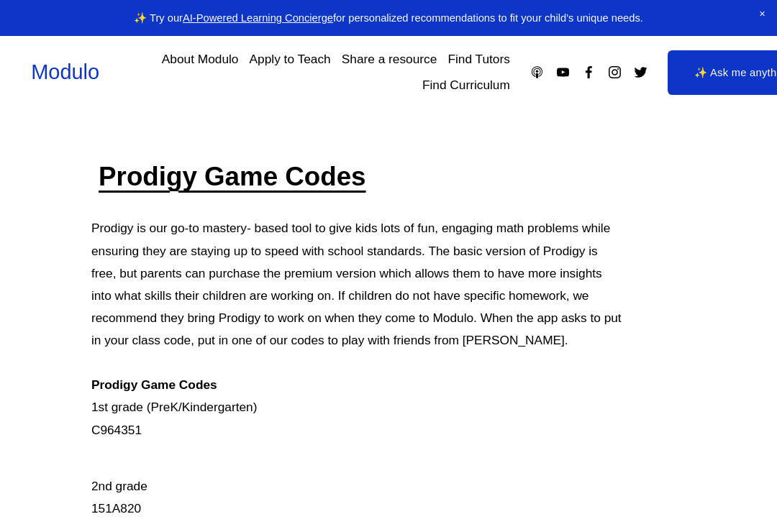  What do you see at coordinates (257, 18) in the screenshot?
I see `a: AI-Powered Learning Concierge` at bounding box center [257, 18].